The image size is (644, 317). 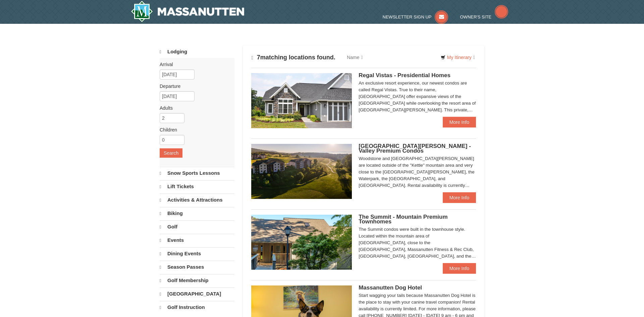 I want to click on span: Owner's Site, so click(x=476, y=17).